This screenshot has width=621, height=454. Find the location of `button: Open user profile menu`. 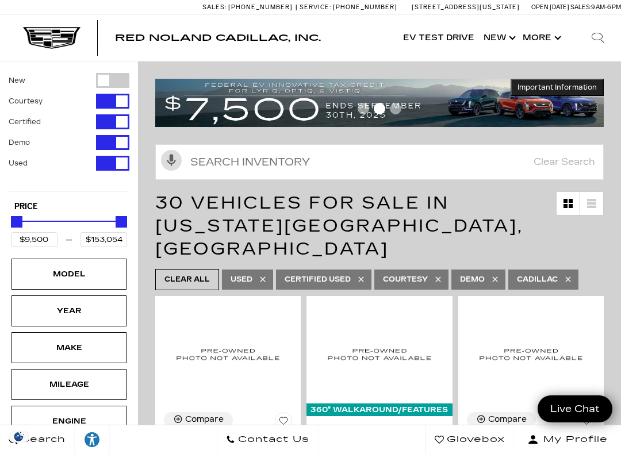

button: Open user profile menu is located at coordinates (567, 440).